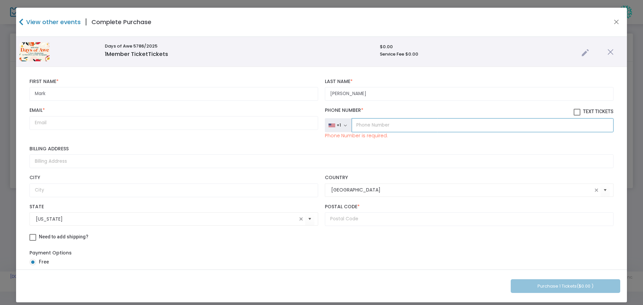 The image size is (643, 305). Describe the element at coordinates (469, 178) in the screenshot. I see `label: Country` at that location.